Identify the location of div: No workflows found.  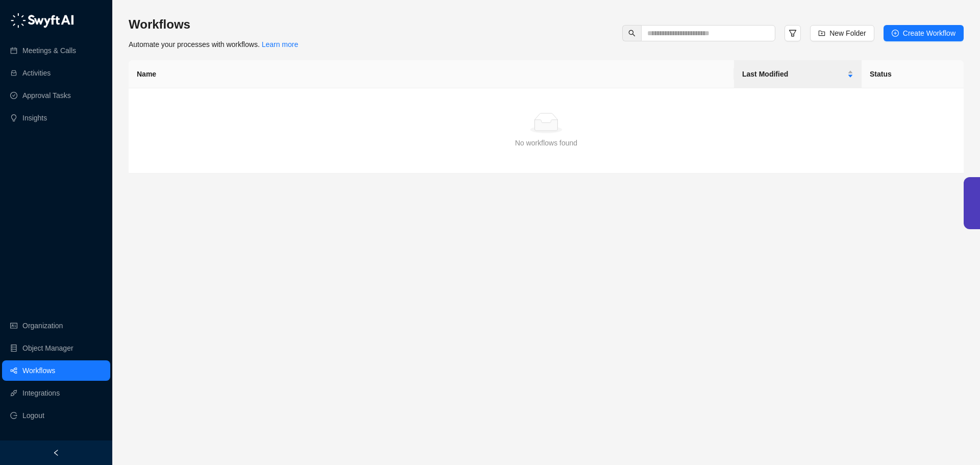
(546, 143).